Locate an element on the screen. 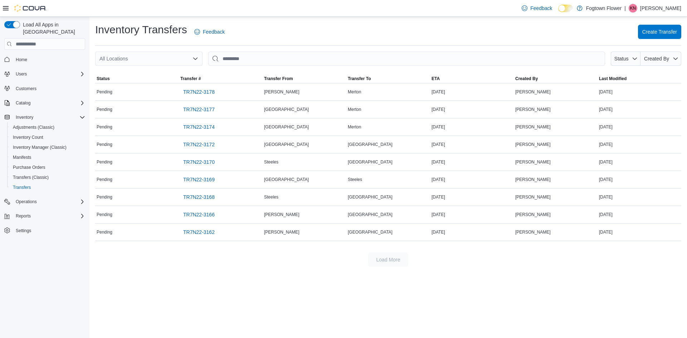 The image size is (687, 338). button: Created By is located at coordinates (555, 79).